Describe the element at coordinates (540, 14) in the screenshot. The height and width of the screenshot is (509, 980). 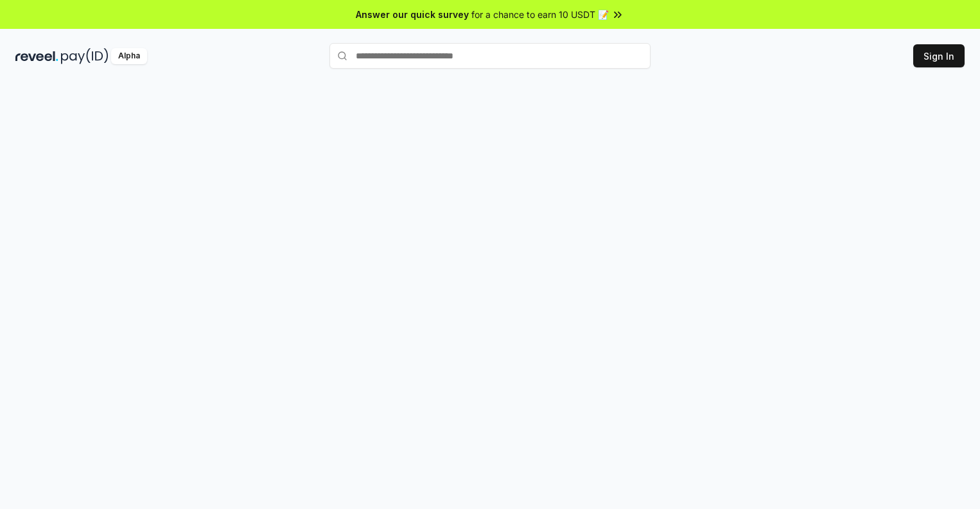
I see `span: for a chance to earn 10 USDT 📝` at that location.